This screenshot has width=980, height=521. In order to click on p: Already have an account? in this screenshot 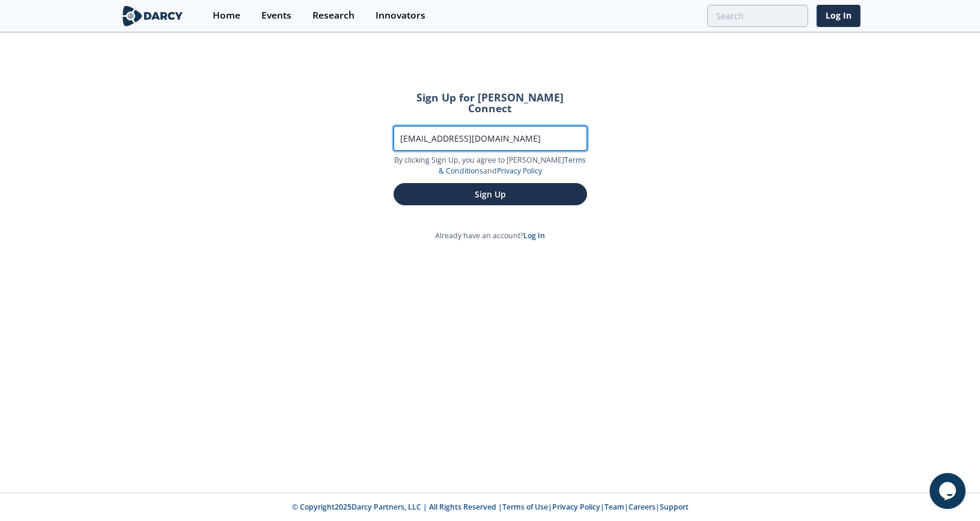, I will do `click(490, 236)`.